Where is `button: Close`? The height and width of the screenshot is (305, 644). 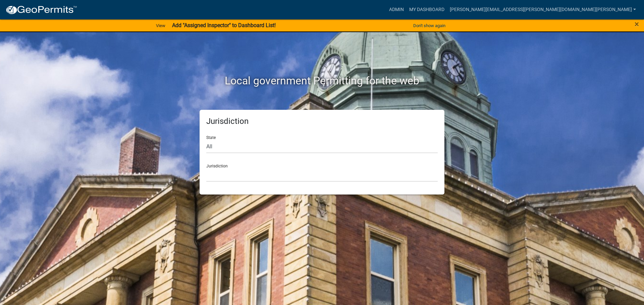
button: Close is located at coordinates (636, 25).